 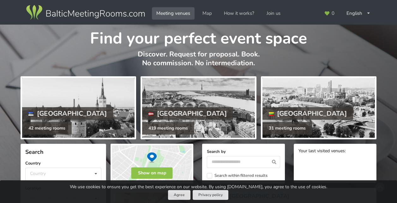 I want to click on div: 419 meeting rooms, so click(x=168, y=128).